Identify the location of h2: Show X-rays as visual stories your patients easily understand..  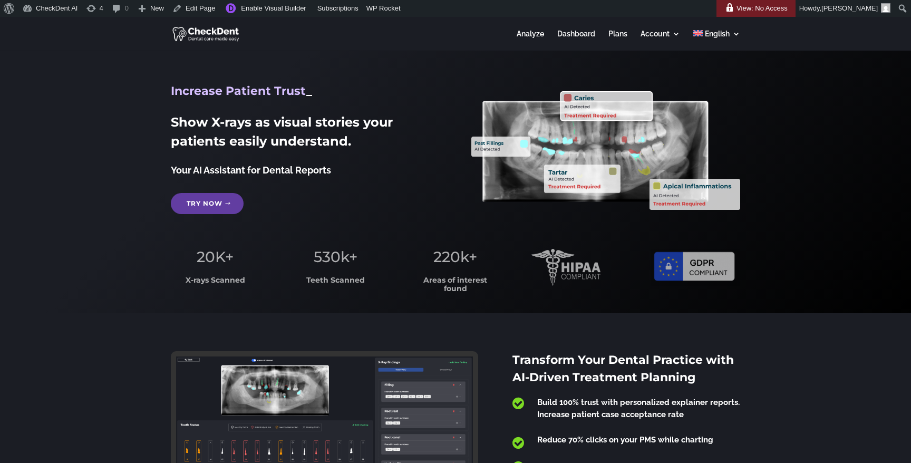
(305, 134).